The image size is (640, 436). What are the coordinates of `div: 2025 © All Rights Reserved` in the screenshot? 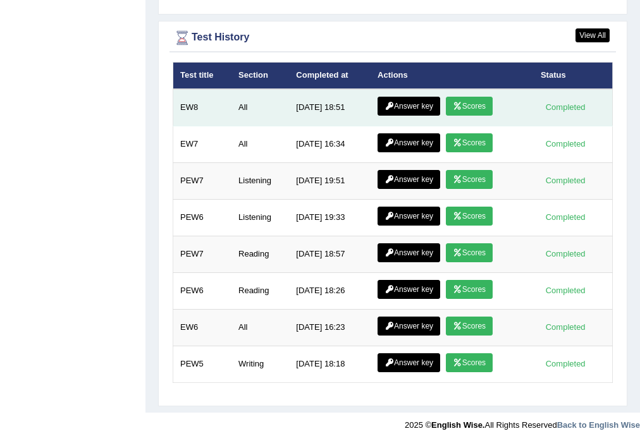 It's located at (522, 422).